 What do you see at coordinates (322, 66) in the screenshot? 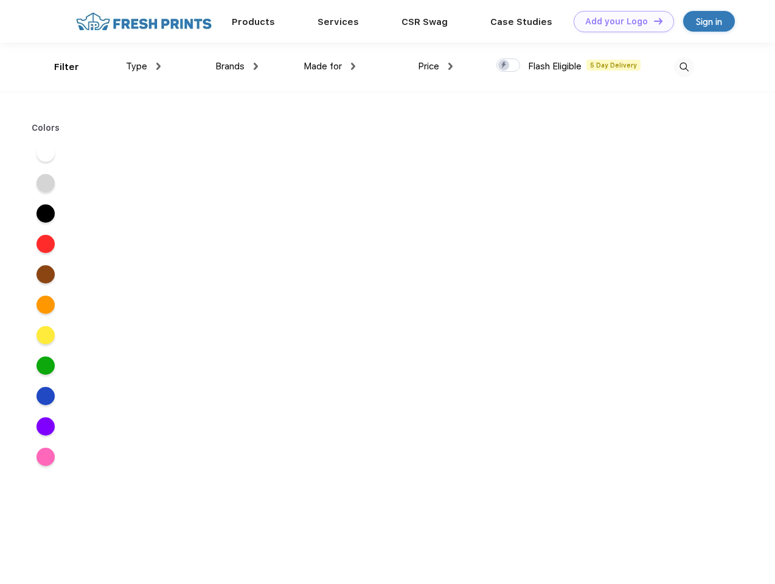
I see `span: Made for` at bounding box center [322, 66].